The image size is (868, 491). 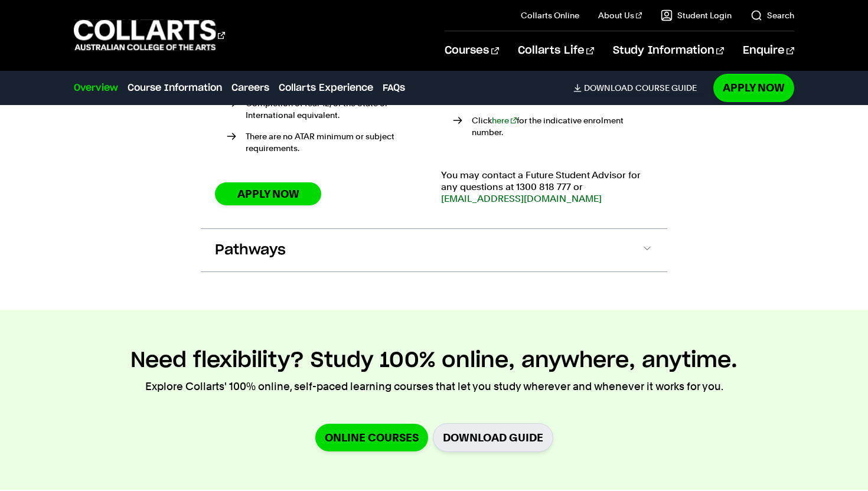 I want to click on div: Go to homepage, so click(x=149, y=35).